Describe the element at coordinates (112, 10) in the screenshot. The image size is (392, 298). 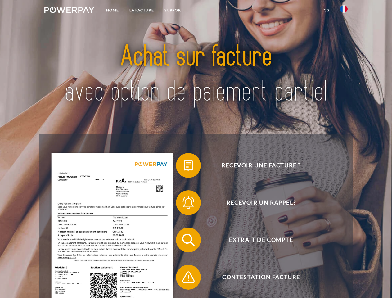
I see `a: Home` at that location.